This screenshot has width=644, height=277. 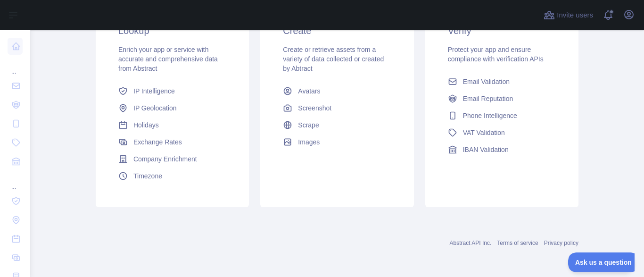 I want to click on span: Screenshot, so click(x=315, y=108).